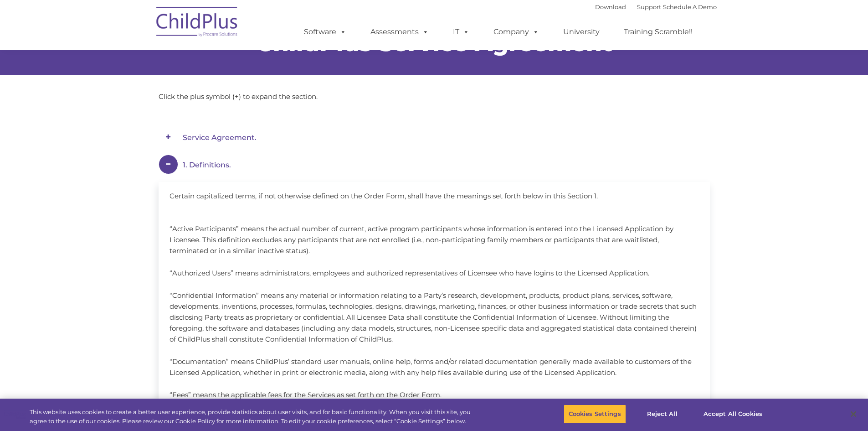 The height and width of the screenshot is (431, 868). Describe the element at coordinates (516, 32) in the screenshot. I see `a: Company` at that location.